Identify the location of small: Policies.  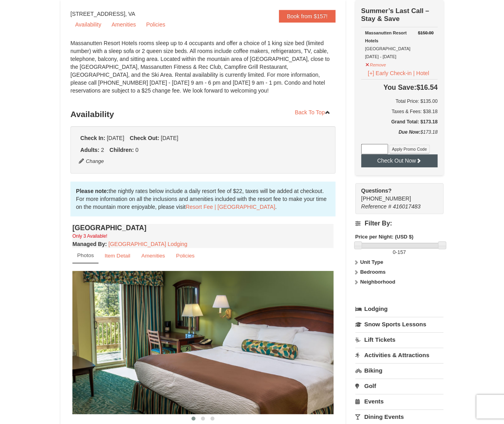
(185, 256).